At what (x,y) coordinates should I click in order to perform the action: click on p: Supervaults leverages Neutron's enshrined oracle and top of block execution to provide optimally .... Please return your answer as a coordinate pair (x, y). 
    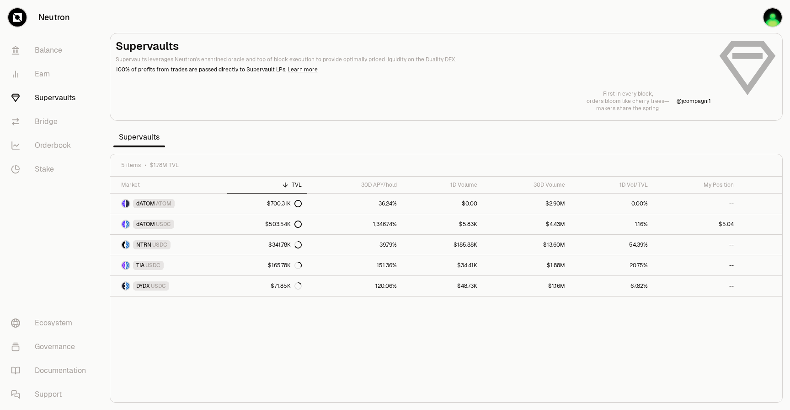
    Looking at the image, I should click on (414, 59).